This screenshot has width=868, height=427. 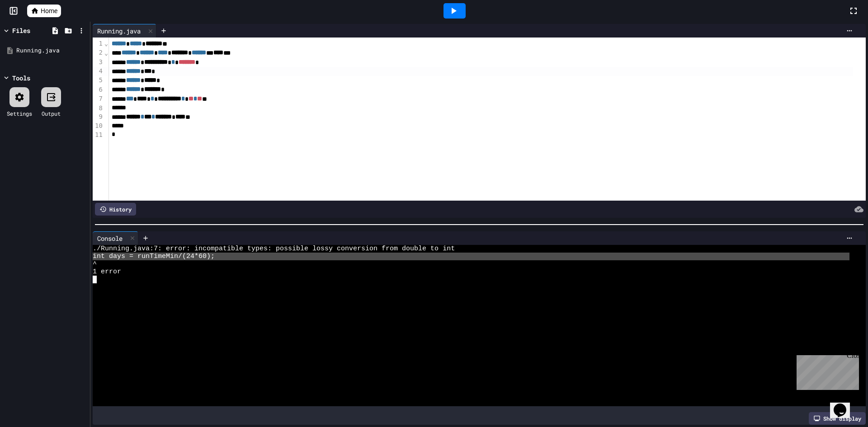 What do you see at coordinates (98, 44) in the screenshot?
I see `div: 1` at bounding box center [98, 44].